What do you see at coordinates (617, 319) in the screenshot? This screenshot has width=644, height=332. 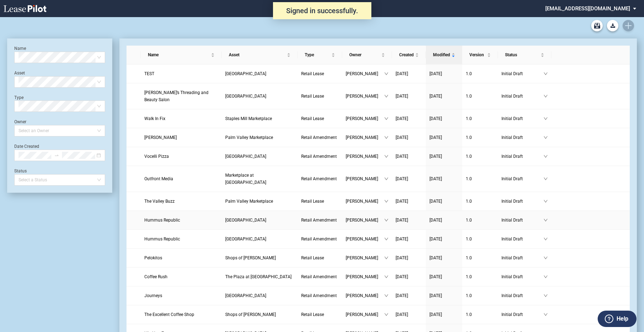 I see `button: Help` at bounding box center [617, 319].